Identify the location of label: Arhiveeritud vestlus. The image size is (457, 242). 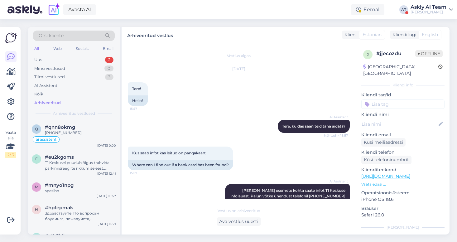
(150, 35).